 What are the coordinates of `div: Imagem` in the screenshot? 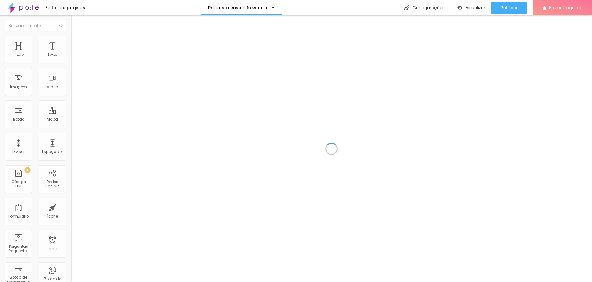 It's located at (18, 87).